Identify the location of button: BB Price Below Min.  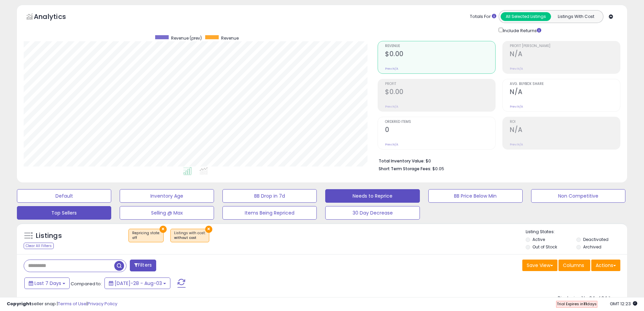
(475, 196).